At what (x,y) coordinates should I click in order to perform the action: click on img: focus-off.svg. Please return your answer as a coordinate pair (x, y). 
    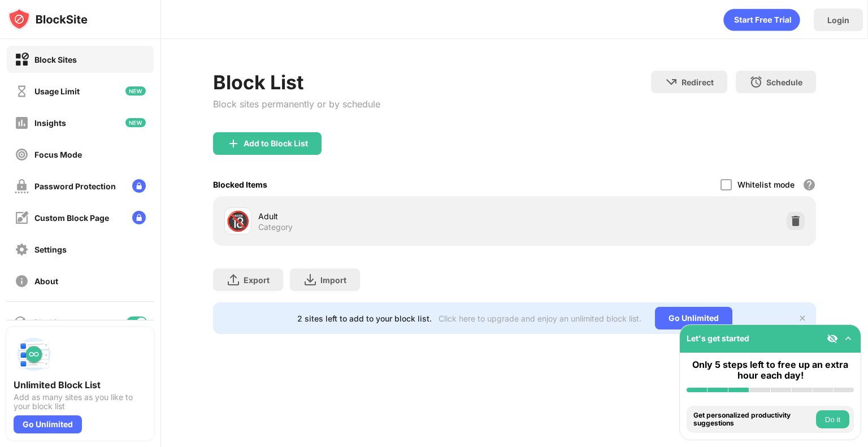
    Looking at the image, I should click on (21, 155).